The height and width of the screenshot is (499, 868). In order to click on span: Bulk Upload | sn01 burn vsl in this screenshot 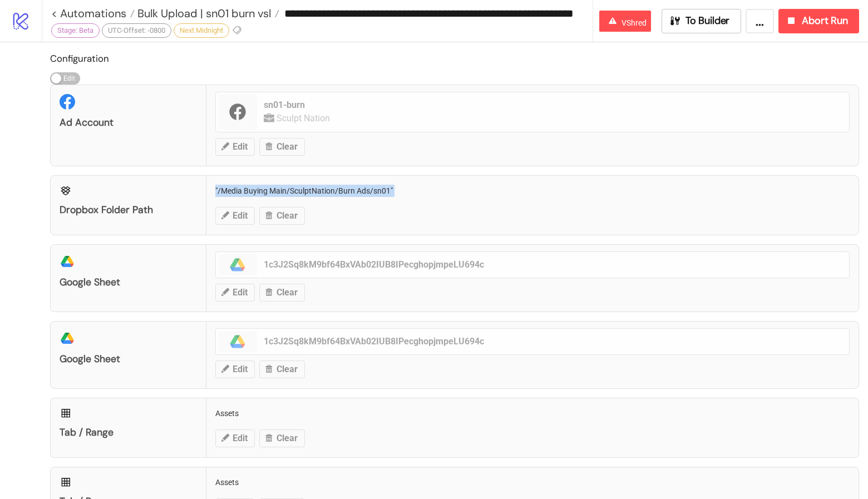, I will do `click(203, 13)`.